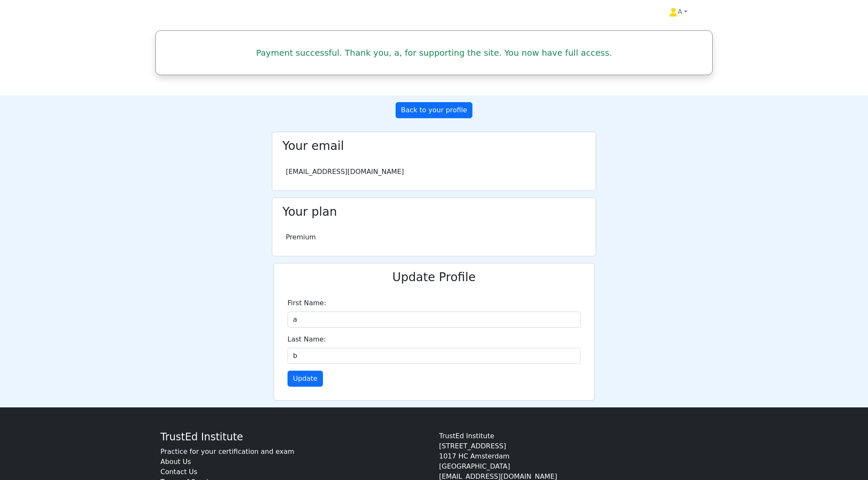  Describe the element at coordinates (179, 472) in the screenshot. I see `a: Contact Us` at that location.